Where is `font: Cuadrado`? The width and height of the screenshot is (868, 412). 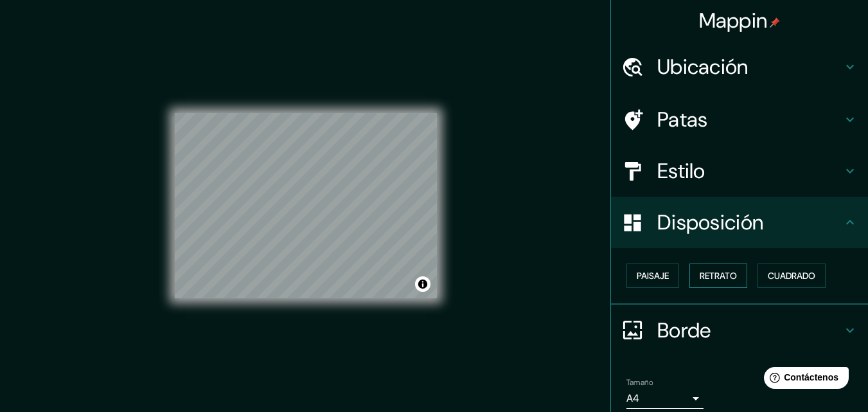 font: Cuadrado is located at coordinates (792, 276).